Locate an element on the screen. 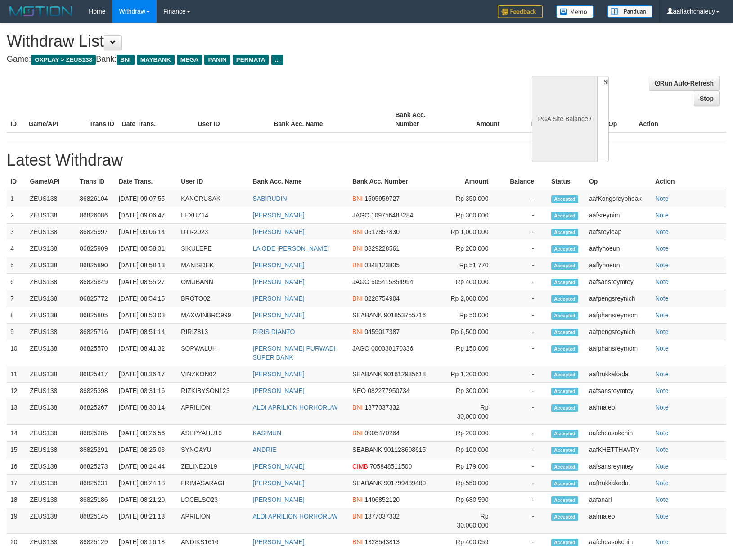 This screenshot has height=546, width=733. td: aafKongsreypheak is located at coordinates (618, 198).